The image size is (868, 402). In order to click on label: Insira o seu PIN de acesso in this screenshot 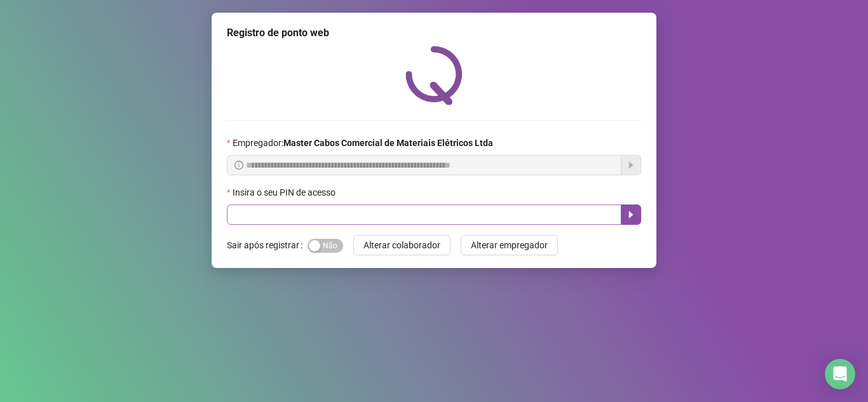, I will do `click(286, 193)`.